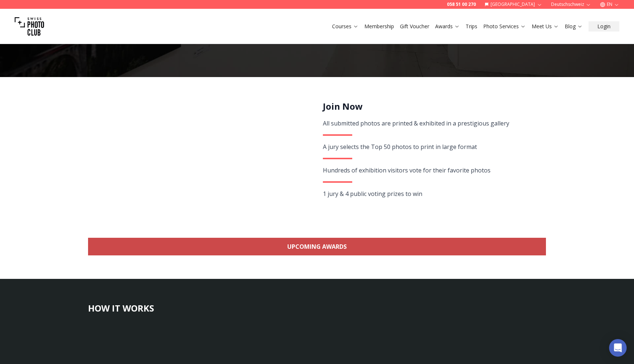 The height and width of the screenshot is (364, 634). What do you see at coordinates (430, 106) in the screenshot?
I see `h2: Join Now` at bounding box center [430, 106].